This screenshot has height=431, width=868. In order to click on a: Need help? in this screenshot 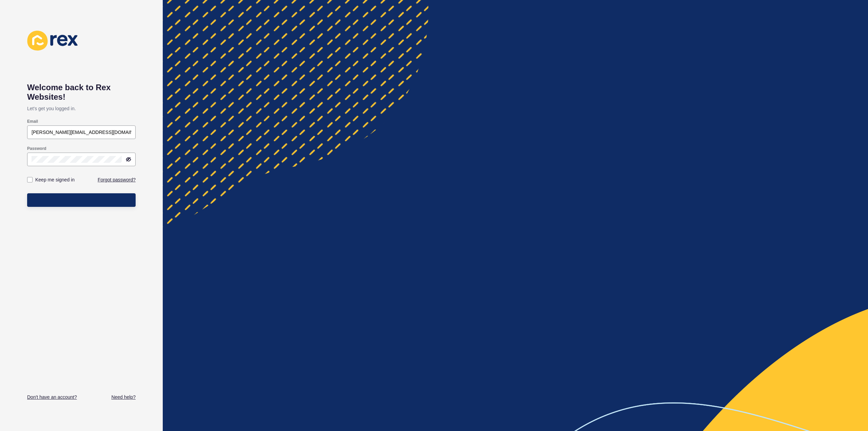, I will do `click(124, 397)`.